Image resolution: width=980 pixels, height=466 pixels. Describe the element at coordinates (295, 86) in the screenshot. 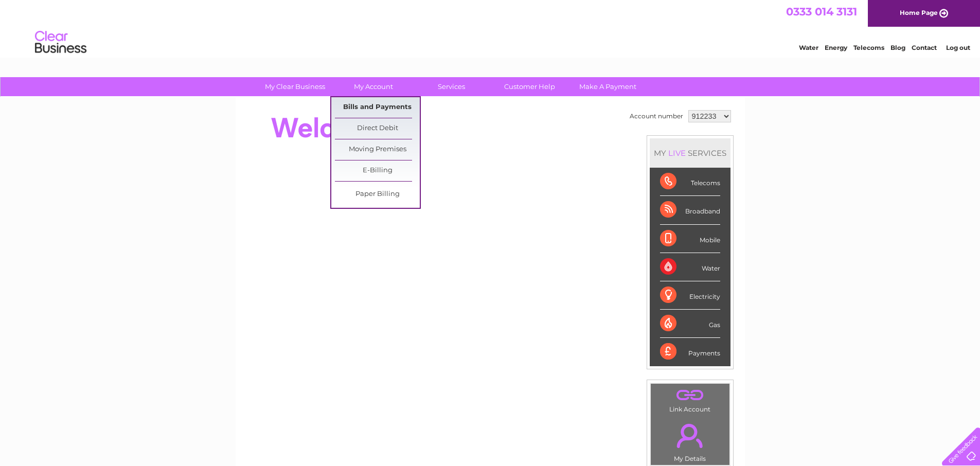

I see `a: My Clear Business` at that location.